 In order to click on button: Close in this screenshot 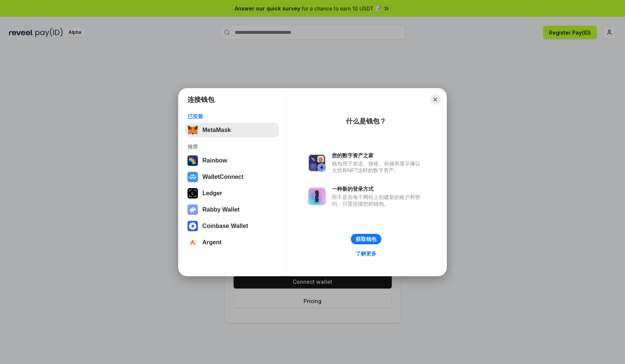, I will do `click(435, 100)`.